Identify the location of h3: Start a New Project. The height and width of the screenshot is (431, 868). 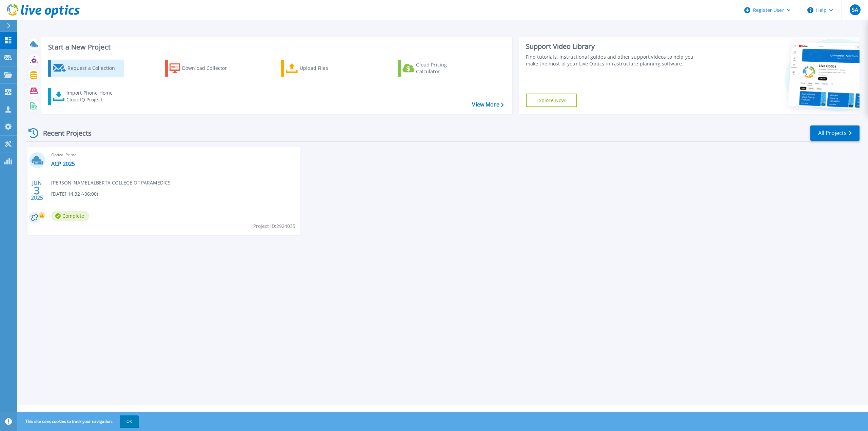
(276, 47).